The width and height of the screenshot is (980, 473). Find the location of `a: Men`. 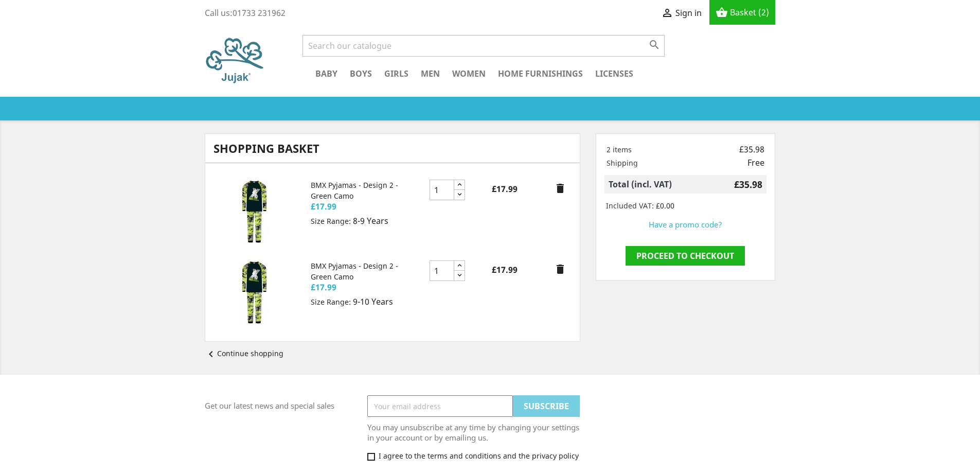

a: Men is located at coordinates (430, 74).